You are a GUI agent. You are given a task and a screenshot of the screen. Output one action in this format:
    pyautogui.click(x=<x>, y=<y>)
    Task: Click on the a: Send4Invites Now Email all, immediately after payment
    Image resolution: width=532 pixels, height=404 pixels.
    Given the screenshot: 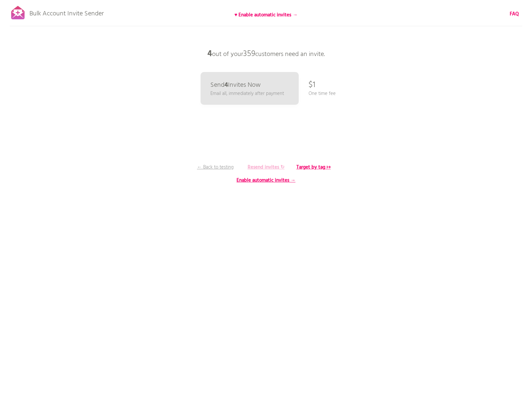 What is the action you would take?
    pyautogui.click(x=249, y=88)
    